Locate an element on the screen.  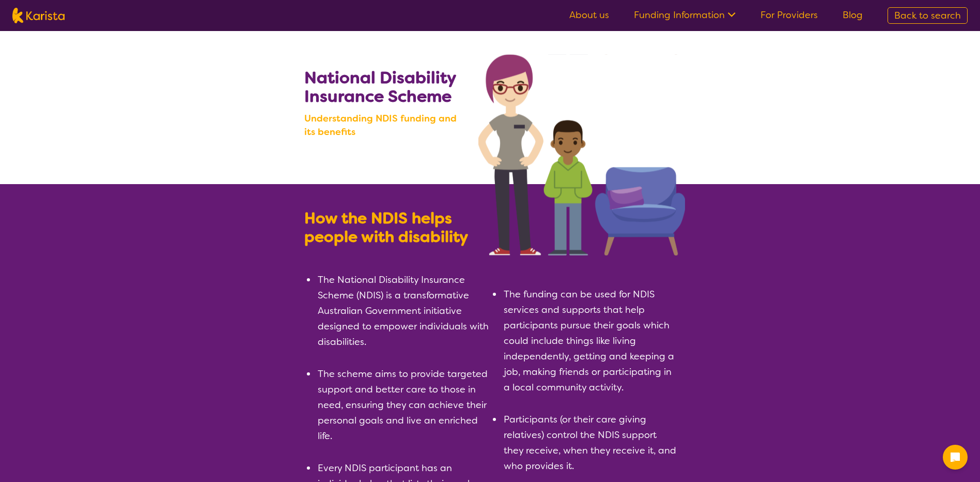
a: Back to search is located at coordinates (927, 15).